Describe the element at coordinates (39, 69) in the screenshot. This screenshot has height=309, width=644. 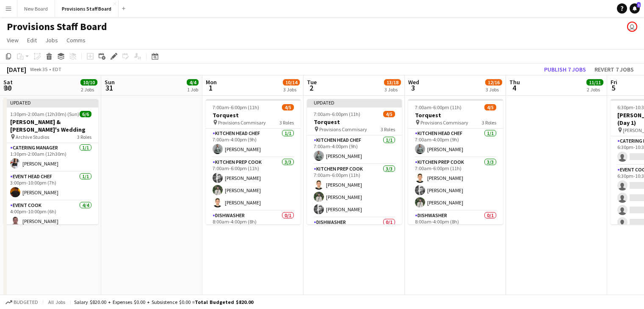
I see `span: Week 35` at that location.